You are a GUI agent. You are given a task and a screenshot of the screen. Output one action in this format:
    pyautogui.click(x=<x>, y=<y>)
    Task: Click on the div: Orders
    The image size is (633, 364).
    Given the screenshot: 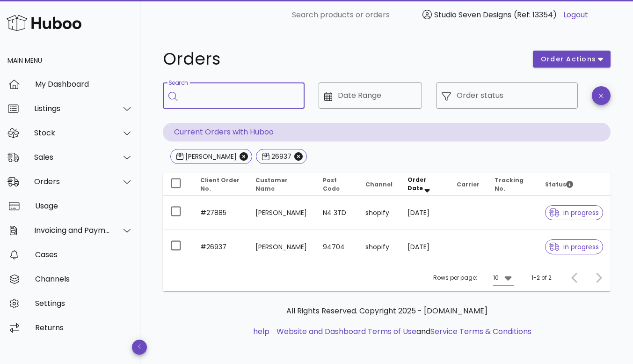 What is the action you would take?
    pyautogui.click(x=72, y=182)
    